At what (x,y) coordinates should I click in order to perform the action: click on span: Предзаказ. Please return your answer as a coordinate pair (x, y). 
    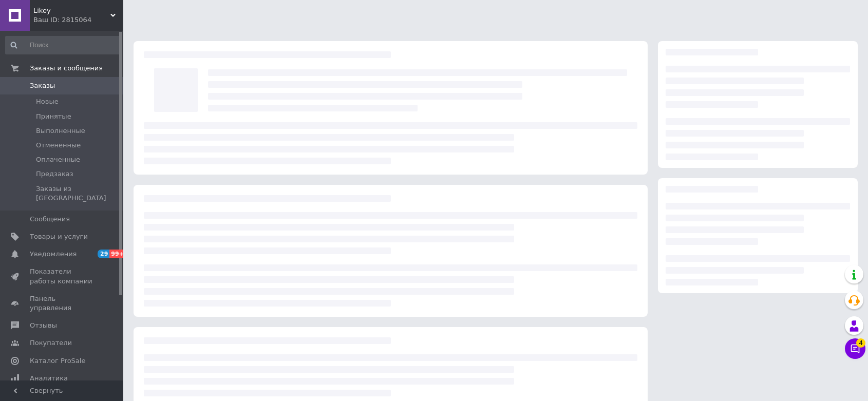
    Looking at the image, I should click on (54, 174).